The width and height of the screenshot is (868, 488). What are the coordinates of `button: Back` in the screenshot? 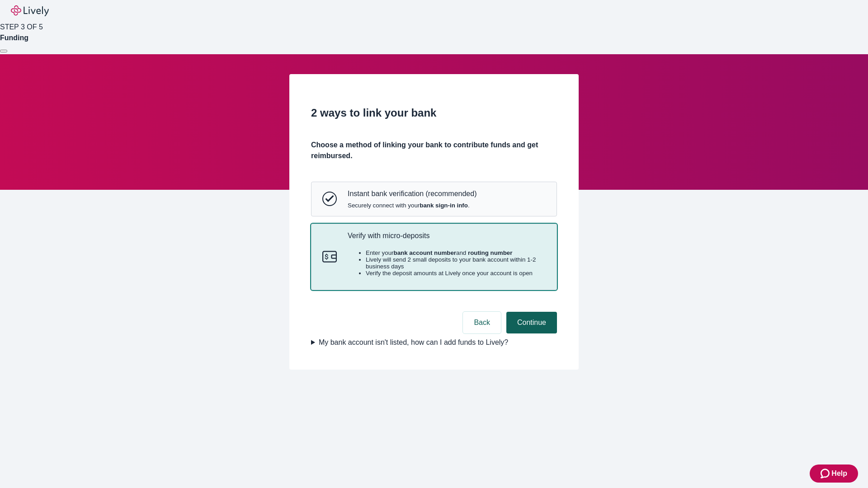 It's located at (482, 323).